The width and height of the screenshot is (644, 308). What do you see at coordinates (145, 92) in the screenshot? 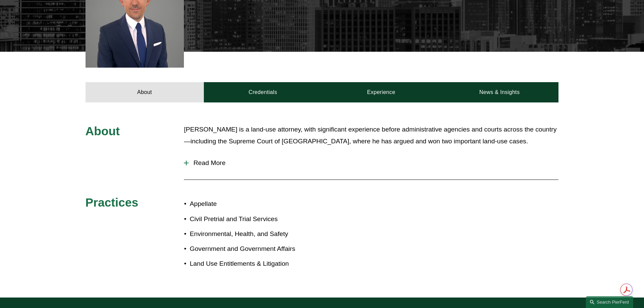
I see `a: About` at bounding box center [145, 92].